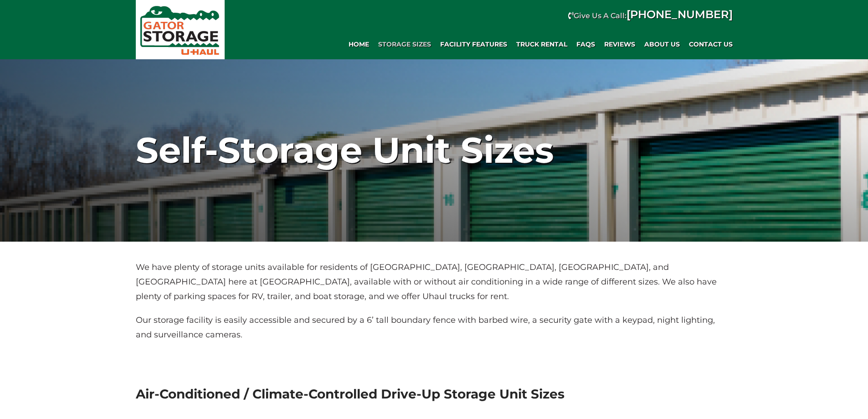 The height and width of the screenshot is (419, 868). What do you see at coordinates (542, 44) in the screenshot?
I see `span: Truck Rental` at bounding box center [542, 44].